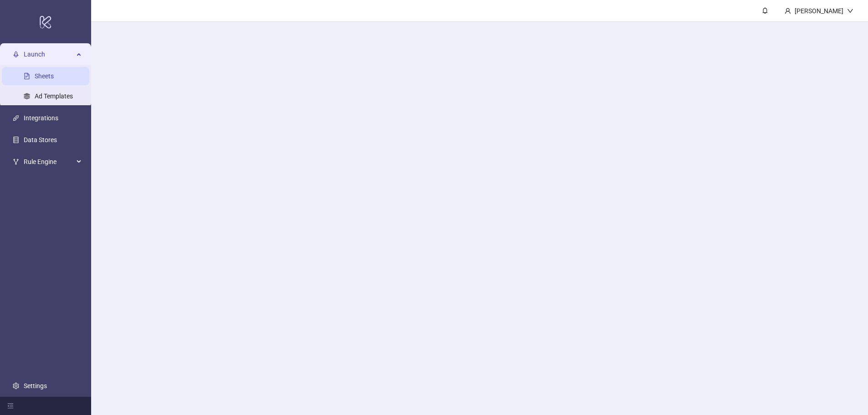 The image size is (868, 415). What do you see at coordinates (40, 140) in the screenshot?
I see `a: Data Stores` at bounding box center [40, 140].